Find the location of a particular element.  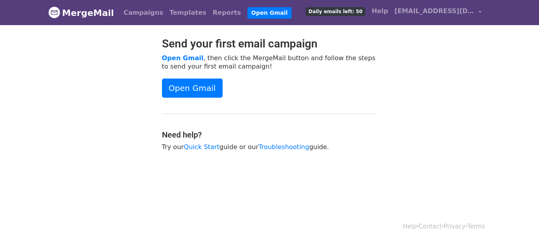

span: Daily emails left: 50 is located at coordinates (335, 12).